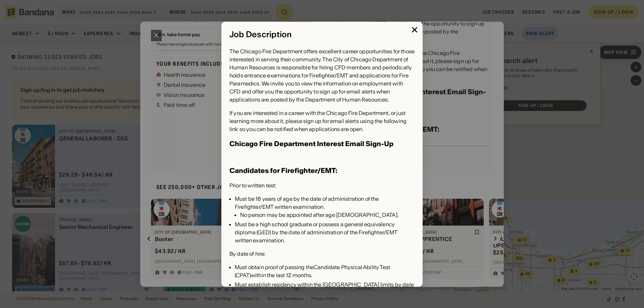 The image size is (644, 308). Describe the element at coordinates (325, 271) in the screenshot. I see `div: Must obtain proof of passing the within the last 12 months.` at that location.